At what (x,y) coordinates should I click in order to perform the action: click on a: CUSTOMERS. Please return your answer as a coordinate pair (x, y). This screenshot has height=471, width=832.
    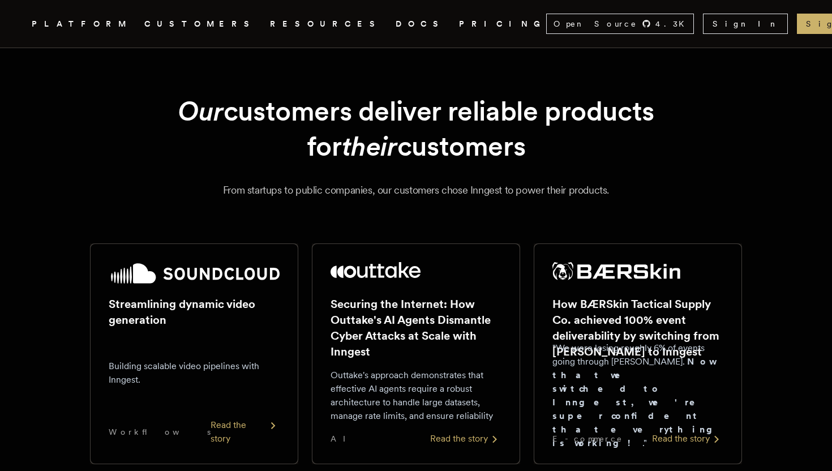
    Looking at the image, I should click on (200, 24).